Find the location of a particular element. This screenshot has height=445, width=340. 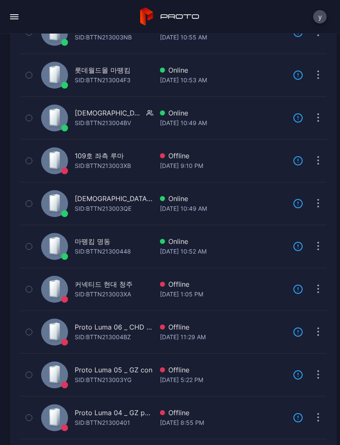

div: SID: BTTN21300448 is located at coordinates (103, 251).